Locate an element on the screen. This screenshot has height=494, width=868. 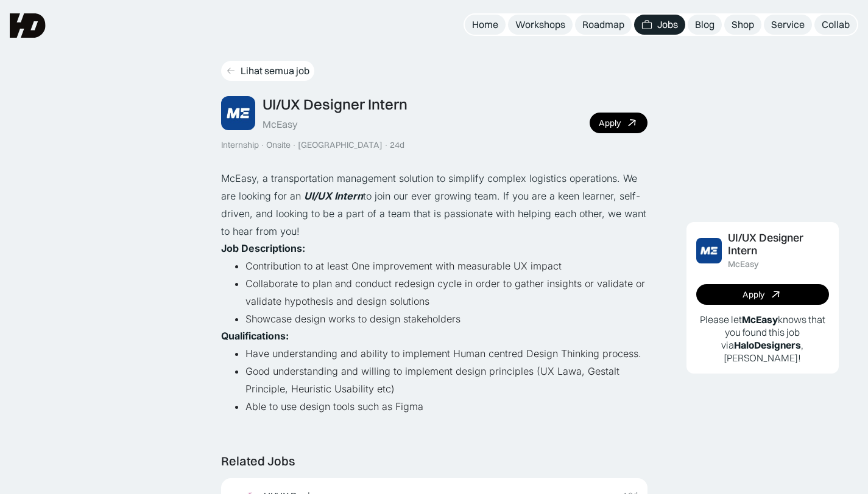
b: HaloDesigners is located at coordinates (767, 345).